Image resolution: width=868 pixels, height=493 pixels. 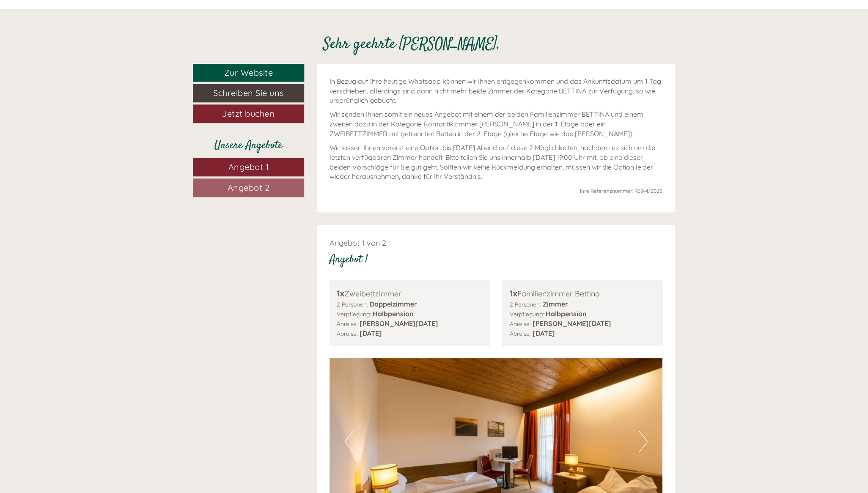 I want to click on div: Guten Tag, wie können wir Ihnen helfen?, so click(x=73, y=35).